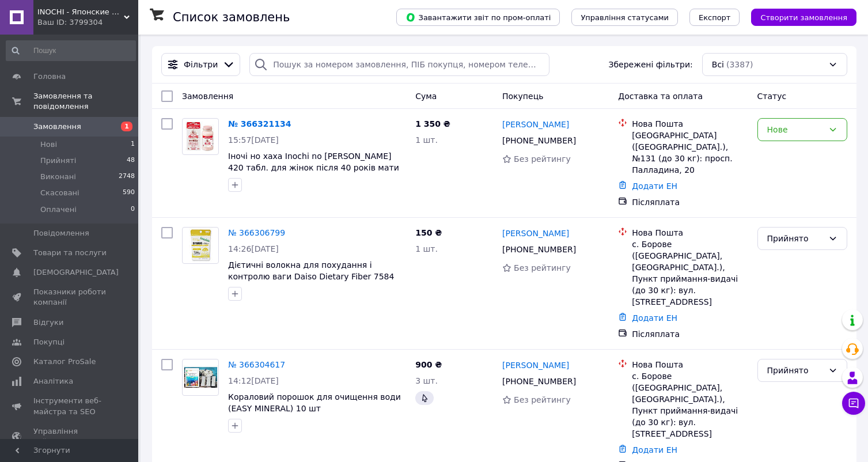 This screenshot has height=462, width=868. I want to click on input: Пошук за номером замовлення, ПІБ покупця, номером телефону, Email, номером накладної, so click(399, 64).